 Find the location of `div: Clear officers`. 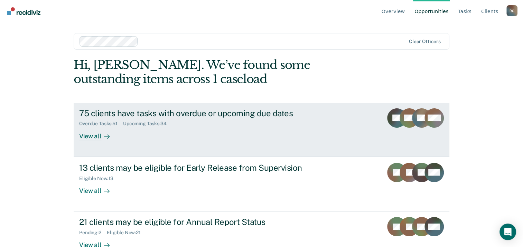

div: Clear officers is located at coordinates (425, 41).